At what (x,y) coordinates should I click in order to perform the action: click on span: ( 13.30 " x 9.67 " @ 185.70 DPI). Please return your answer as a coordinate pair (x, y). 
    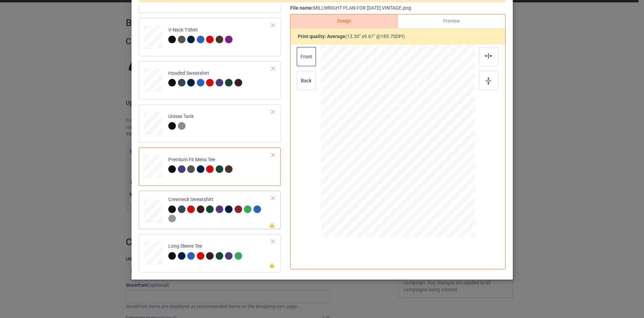
    Looking at the image, I should click on (375, 36).